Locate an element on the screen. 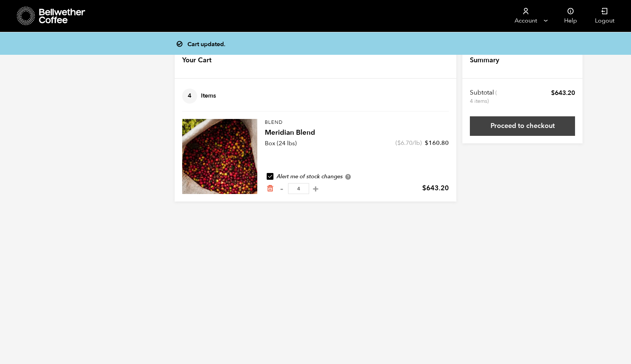 This screenshot has width=631, height=364. a: Remove from cart is located at coordinates (270, 188).